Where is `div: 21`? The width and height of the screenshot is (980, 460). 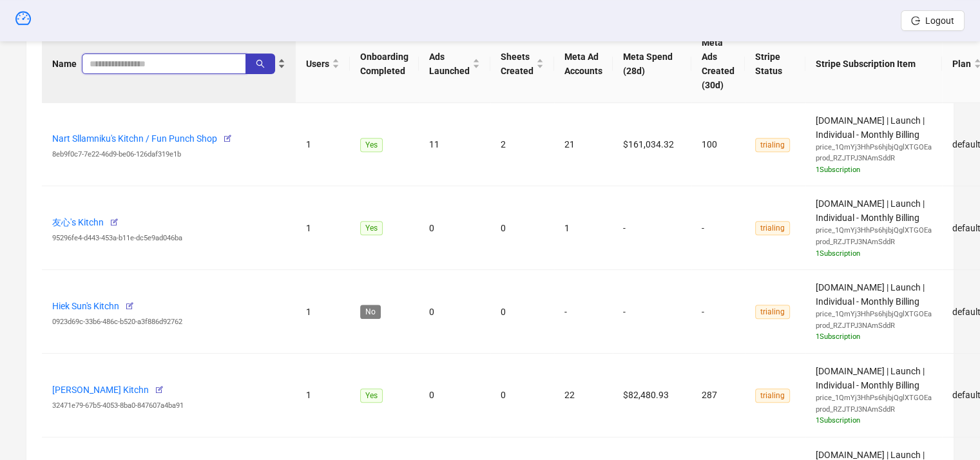
div: 21 is located at coordinates (583, 145).